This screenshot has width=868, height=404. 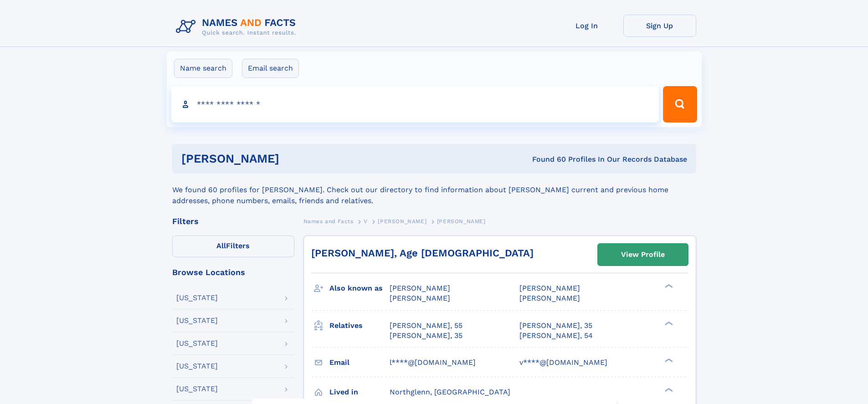 What do you see at coordinates (360, 326) in the screenshot?
I see `h3: Relatives` at bounding box center [360, 326].